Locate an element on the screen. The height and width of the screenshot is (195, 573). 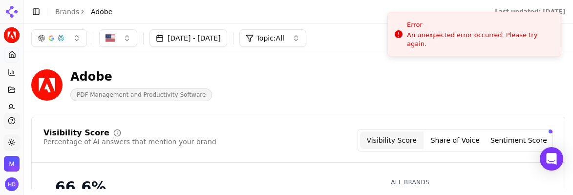
button: Sentiment Score is located at coordinates (519, 140).